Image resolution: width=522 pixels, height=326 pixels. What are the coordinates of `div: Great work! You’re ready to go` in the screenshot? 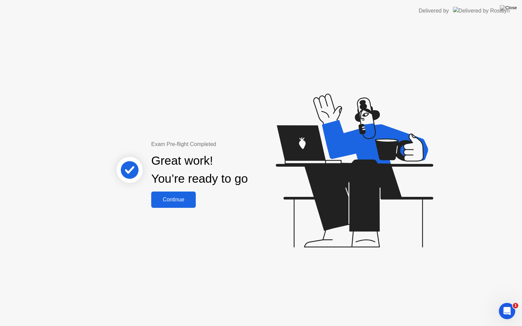 It's located at (200, 170).